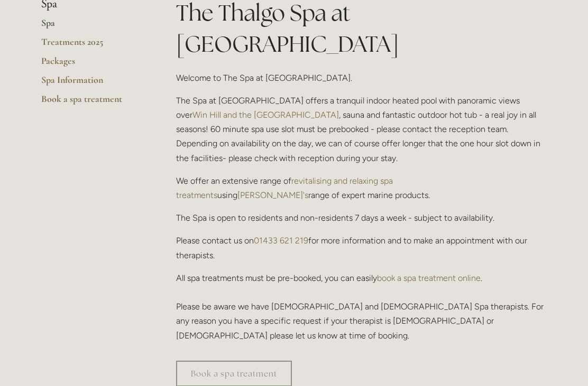  What do you see at coordinates (361, 218) in the screenshot?
I see `p: The Spa is open to residents and non-residents 7 days a week - subject to availability.` at bounding box center [361, 218].